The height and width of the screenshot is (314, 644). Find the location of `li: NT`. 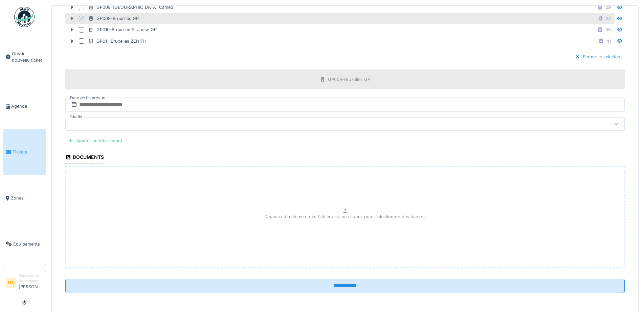

li: NT is located at coordinates (11, 283).